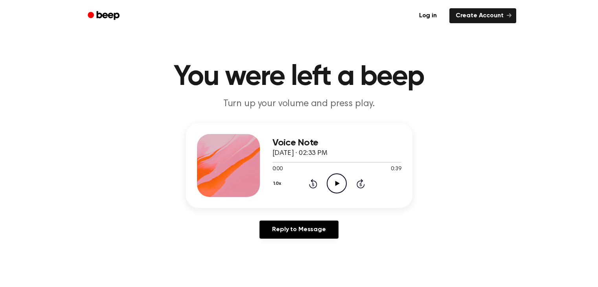 The height and width of the screenshot is (287, 598). Describe the element at coordinates (396, 169) in the screenshot. I see `span: 0:39` at that location.